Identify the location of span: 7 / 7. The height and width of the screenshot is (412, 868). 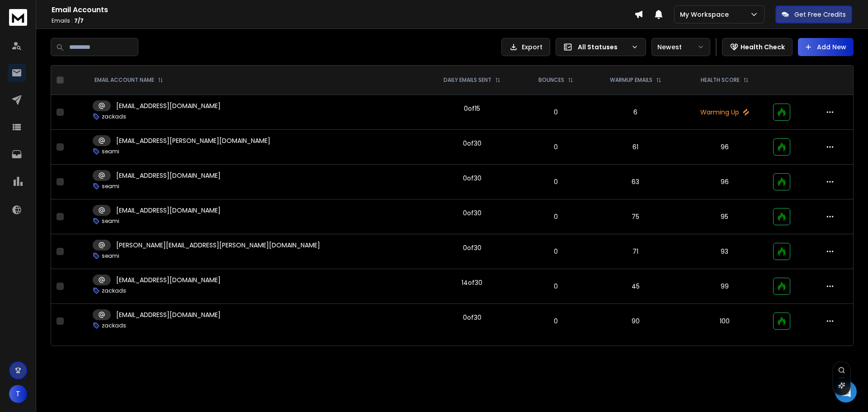
(79, 20).